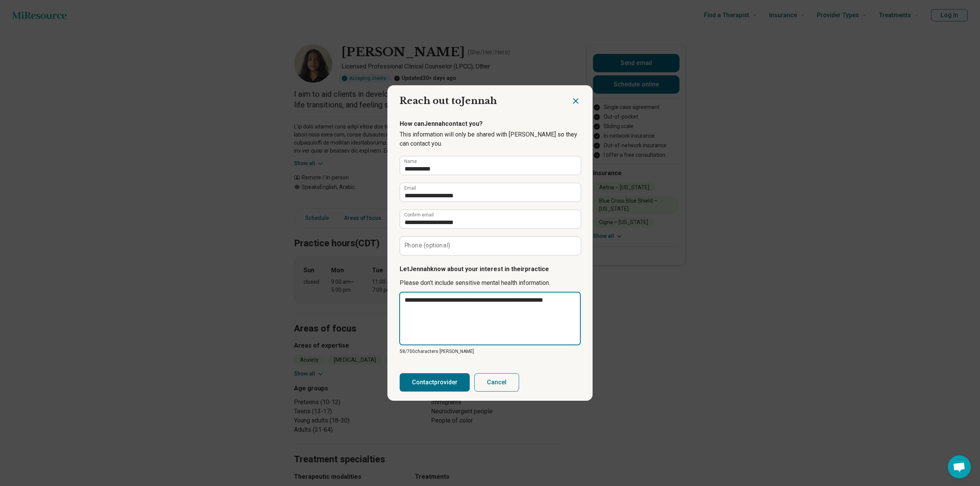 Image resolution: width=980 pixels, height=486 pixels. I want to click on span: Reach out to Jennah, so click(448, 101).